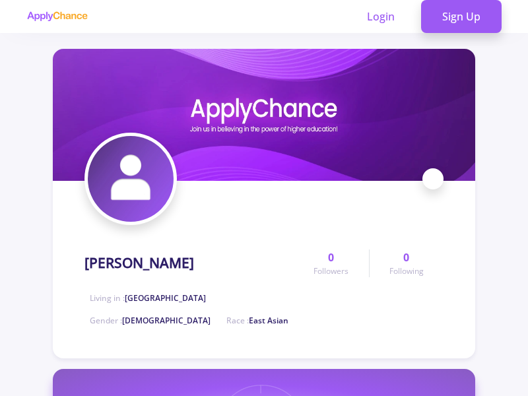 This screenshot has height=396, width=528. What do you see at coordinates (131, 179) in the screenshot?
I see `img: mahsa babaeeavatar` at bounding box center [131, 179].